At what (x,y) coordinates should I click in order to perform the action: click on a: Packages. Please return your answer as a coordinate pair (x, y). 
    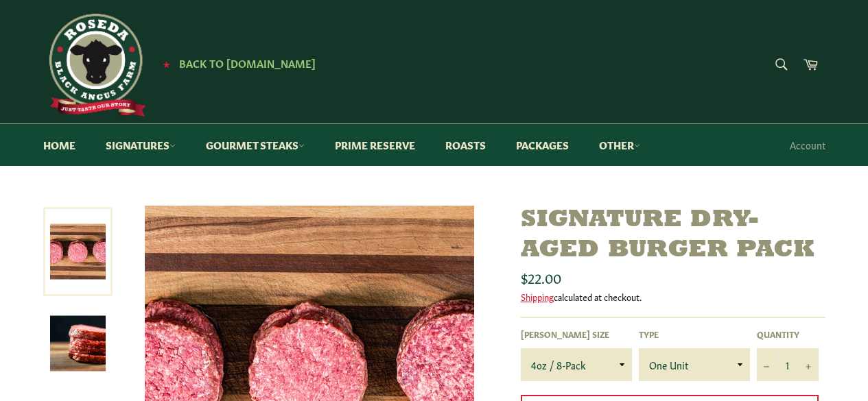
    Looking at the image, I should click on (542, 145).